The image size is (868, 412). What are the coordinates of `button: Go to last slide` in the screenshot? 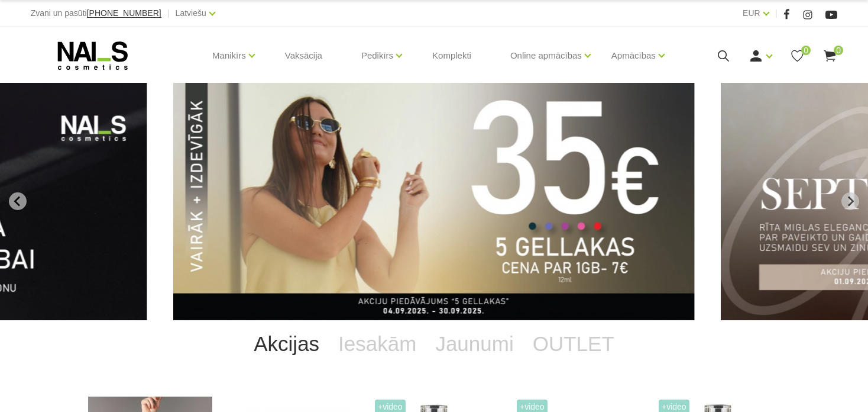 It's located at (18, 201).